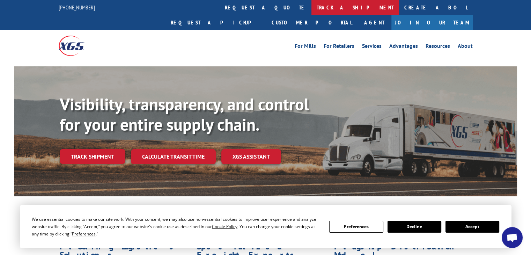 This screenshot has width=531, height=255. I want to click on div: Open chat, so click(512, 237).